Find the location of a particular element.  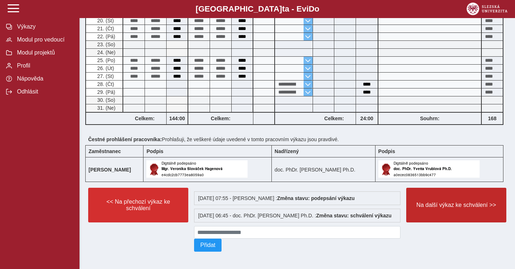

span: Modul projektů is located at coordinates (44, 53).